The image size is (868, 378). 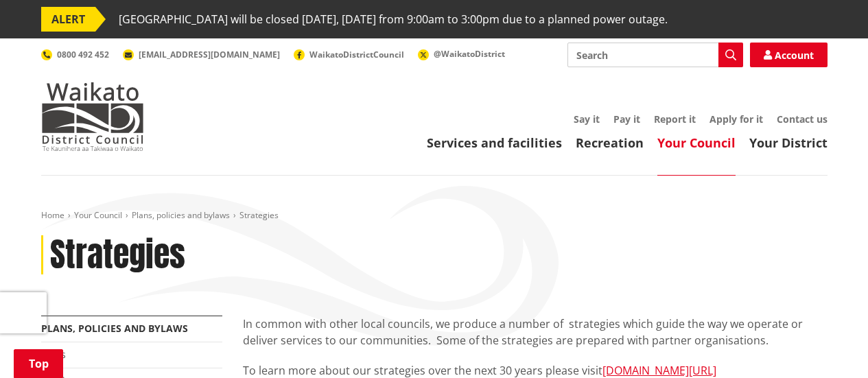 I want to click on a: Your District, so click(x=788, y=142).